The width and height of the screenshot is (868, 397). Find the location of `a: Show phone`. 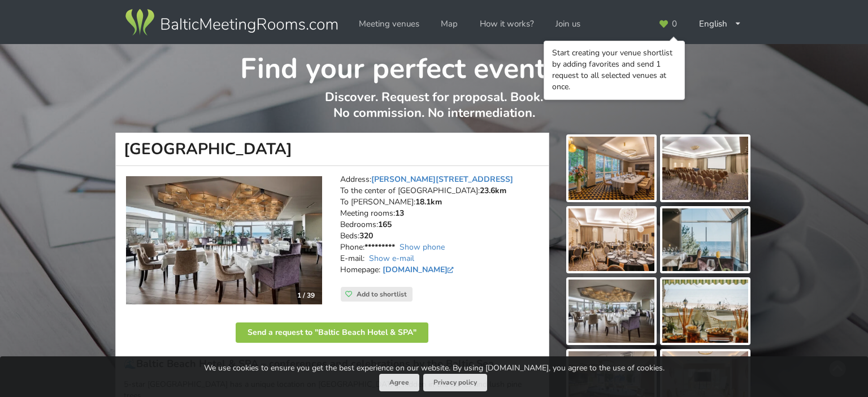

a: Show phone is located at coordinates (422, 247).